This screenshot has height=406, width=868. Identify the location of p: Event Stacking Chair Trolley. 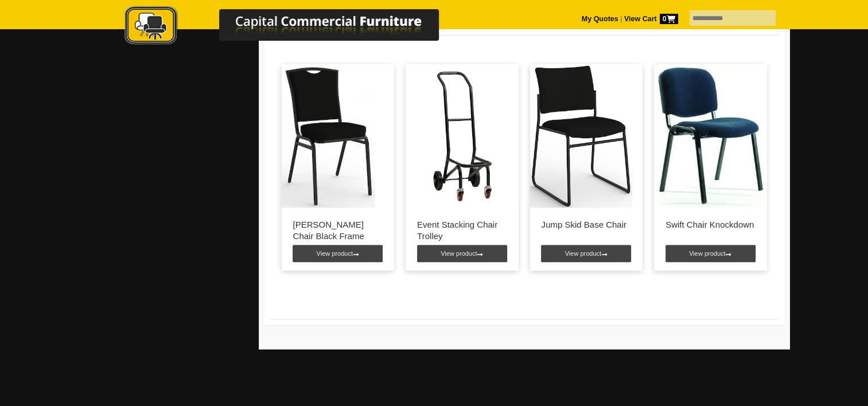
(462, 231).